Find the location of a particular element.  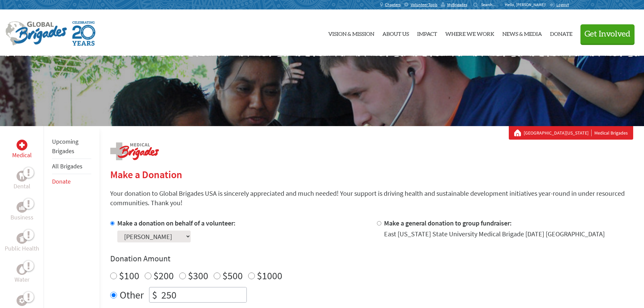

div: Water is located at coordinates (22, 269).